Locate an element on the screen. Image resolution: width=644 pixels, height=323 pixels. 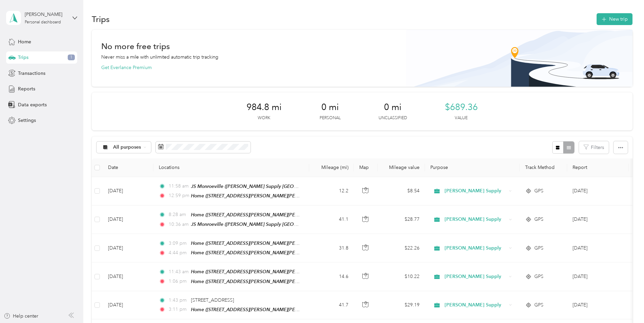
th: Purpose is located at coordinates (472, 167).